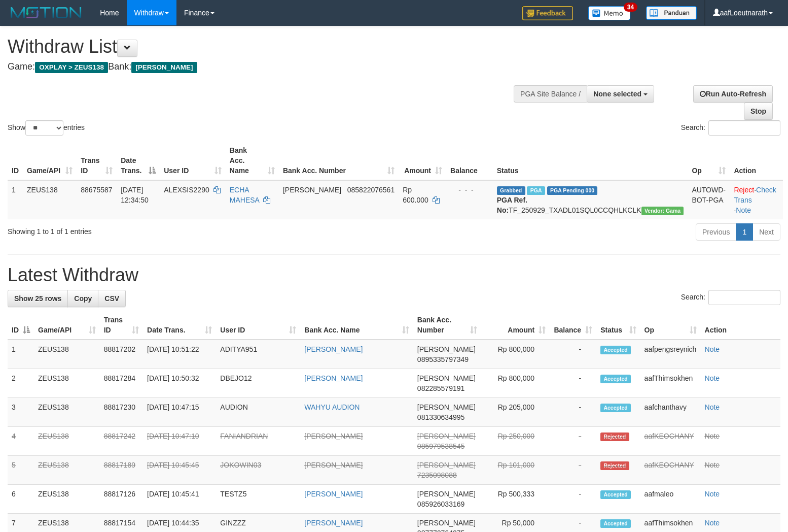 This screenshot has width=788, height=532. What do you see at coordinates (121, 499) in the screenshot?
I see `td: 88817126` at bounding box center [121, 499].